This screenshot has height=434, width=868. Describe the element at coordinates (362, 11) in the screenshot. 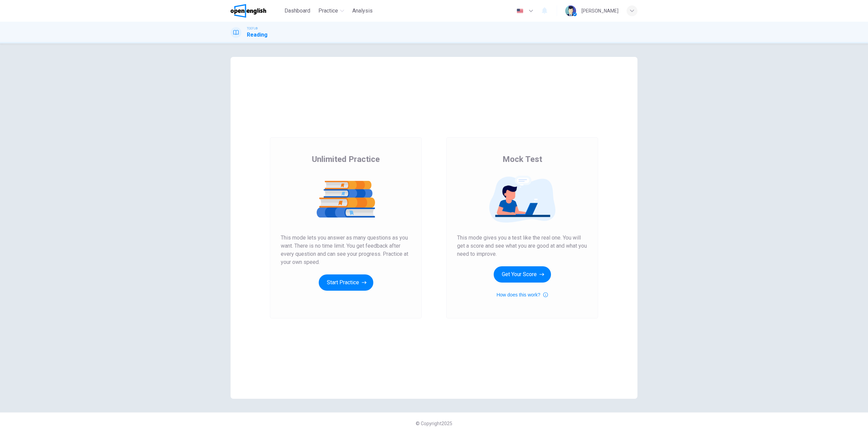

I see `a: Analysis` at that location.